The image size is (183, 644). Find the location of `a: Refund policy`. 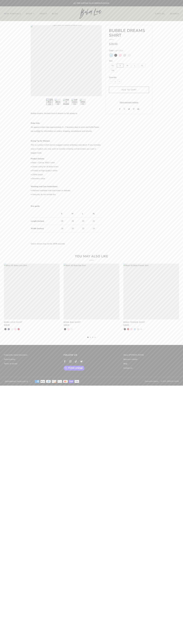

a: Refund policy is located at coordinates (9, 359).